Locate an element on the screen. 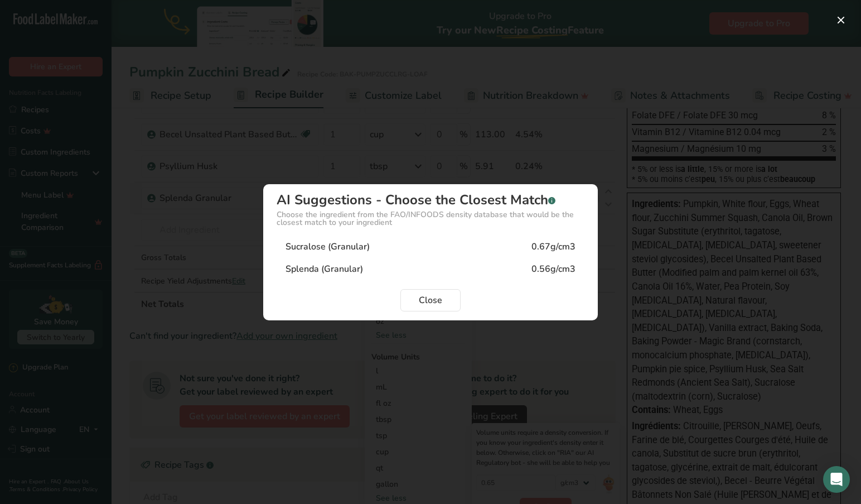 This screenshot has height=504, width=861. div: Open Intercom Messenger is located at coordinates (837, 479).